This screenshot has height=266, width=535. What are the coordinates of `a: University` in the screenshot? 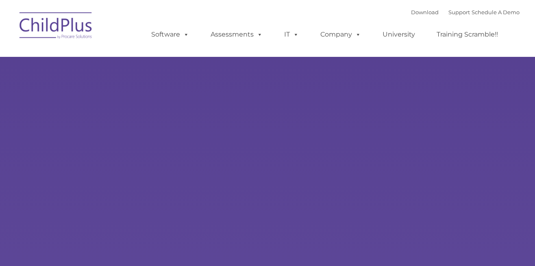 It's located at (399, 35).